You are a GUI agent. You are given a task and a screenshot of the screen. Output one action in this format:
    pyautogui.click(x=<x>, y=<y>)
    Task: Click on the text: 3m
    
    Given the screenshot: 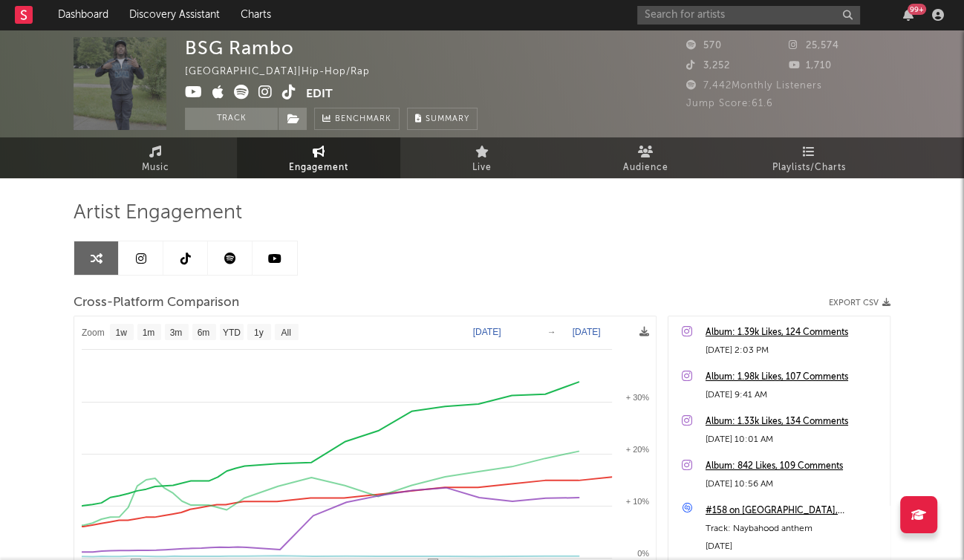 What is the action you would take?
    pyautogui.click(x=176, y=333)
    